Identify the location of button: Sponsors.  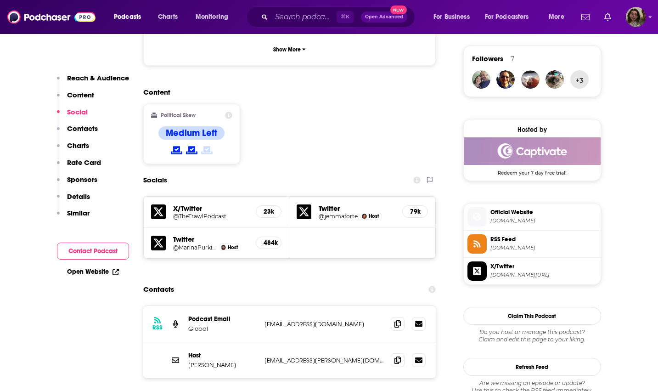
(77, 183).